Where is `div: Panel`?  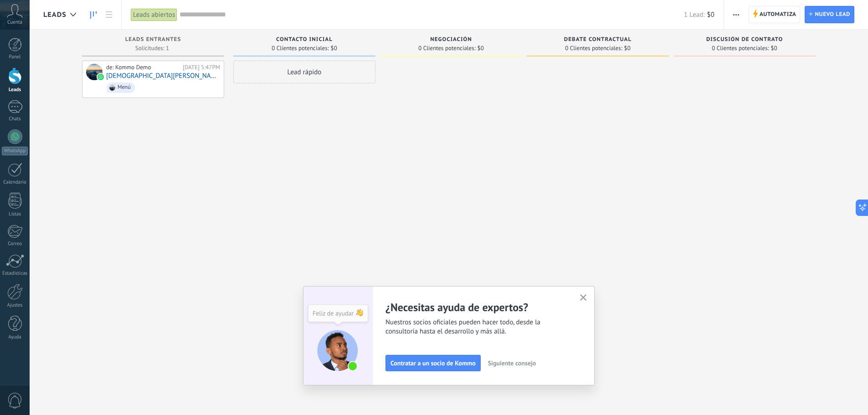
div: Panel is located at coordinates (15, 57).